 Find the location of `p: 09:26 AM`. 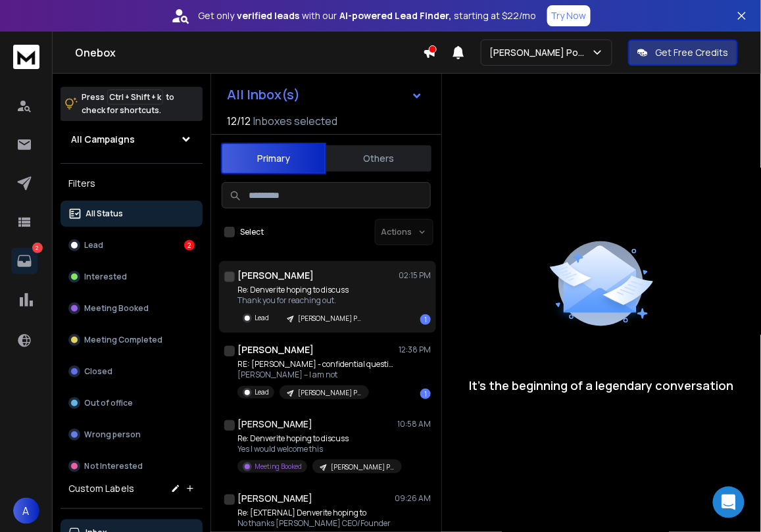

p: 09:26 AM is located at coordinates (413, 499).